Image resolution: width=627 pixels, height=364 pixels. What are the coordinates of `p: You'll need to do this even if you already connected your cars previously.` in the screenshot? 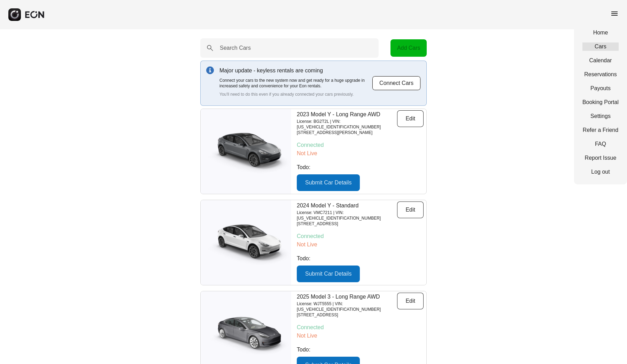 It's located at (295, 94).